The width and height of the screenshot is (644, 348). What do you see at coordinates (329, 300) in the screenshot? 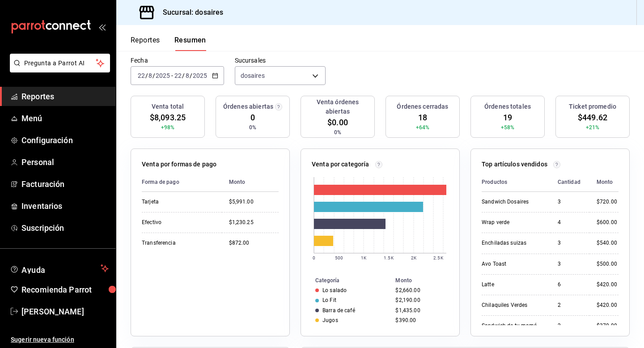
I see `div: Lo Fit` at bounding box center [329, 300].